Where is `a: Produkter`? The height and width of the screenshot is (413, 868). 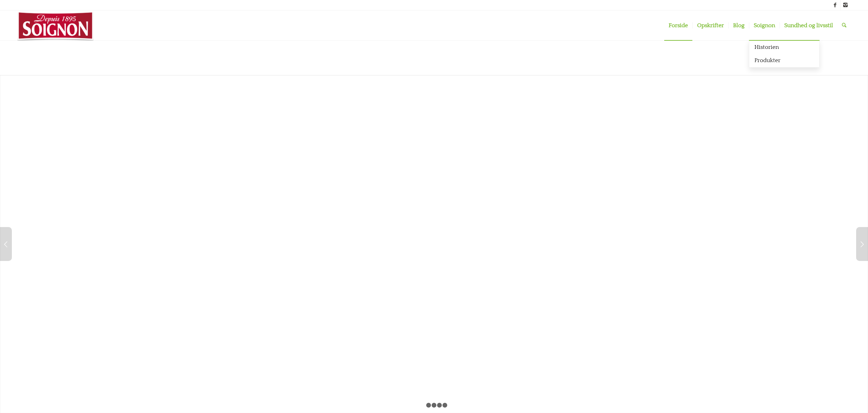 a: Produkter is located at coordinates (784, 61).